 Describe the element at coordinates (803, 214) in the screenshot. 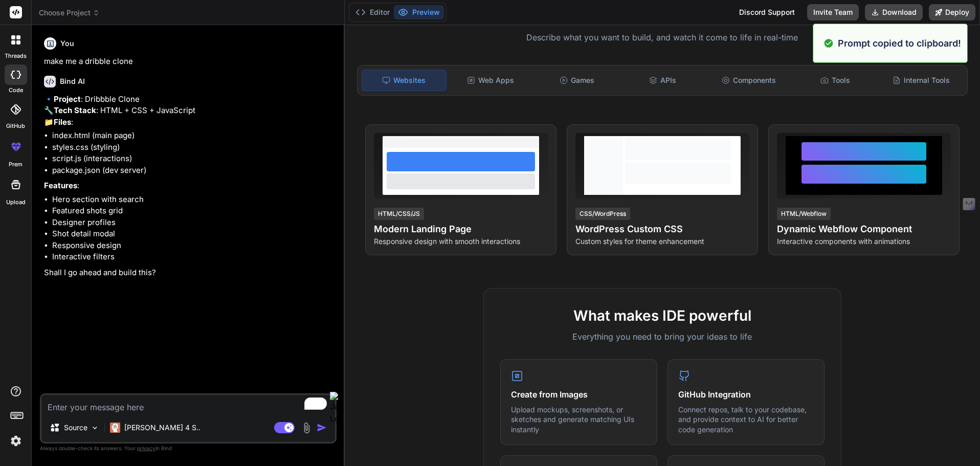

I see `div: HTML/Webflow` at that location.